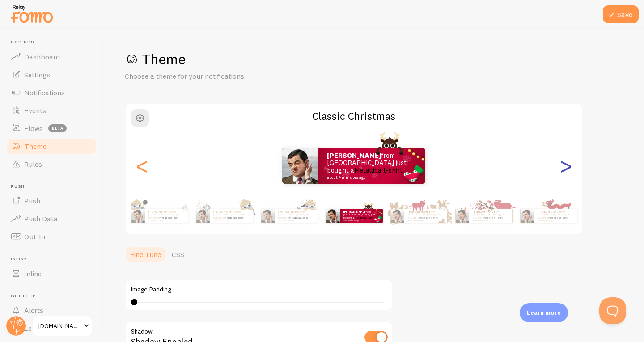 Image resolution: width=644 pixels, height=342 pixels. Describe the element at coordinates (52, 146) in the screenshot. I see `a: Theme` at that location.